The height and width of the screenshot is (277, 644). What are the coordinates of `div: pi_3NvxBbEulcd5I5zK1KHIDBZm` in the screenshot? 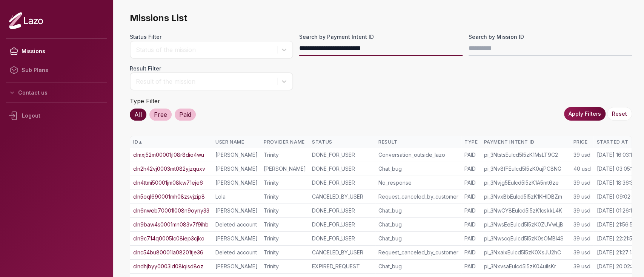 It's located at (525, 196).